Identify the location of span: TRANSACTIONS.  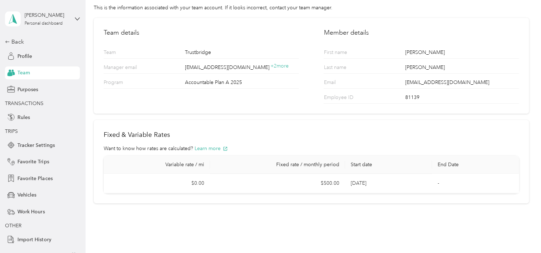
(24, 103).